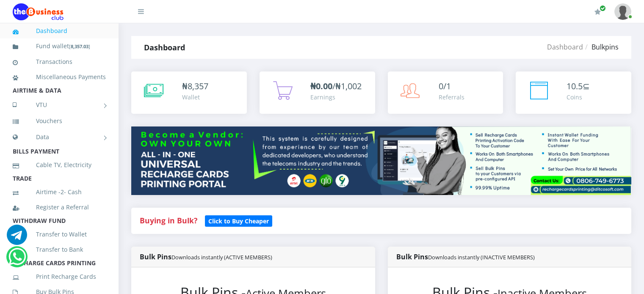 The image size is (644, 294). Describe the element at coordinates (59, 105) in the screenshot. I see `a: VTU` at that location.